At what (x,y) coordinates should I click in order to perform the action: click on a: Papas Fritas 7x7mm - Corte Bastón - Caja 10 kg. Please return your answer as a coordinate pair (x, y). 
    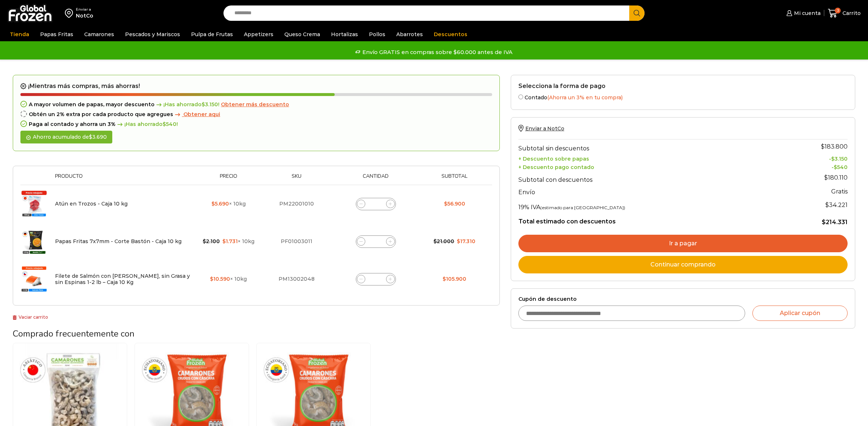
    Looking at the image, I should click on (118, 241).